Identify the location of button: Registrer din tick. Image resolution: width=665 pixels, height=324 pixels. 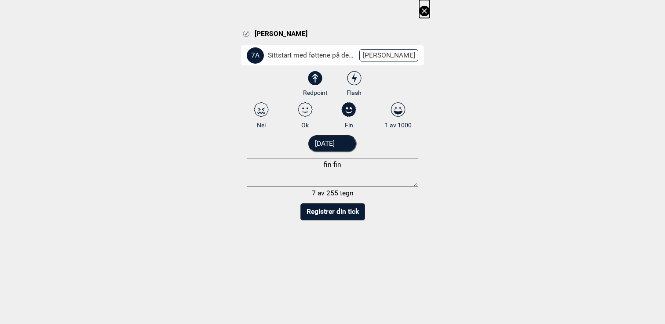
(332, 212).